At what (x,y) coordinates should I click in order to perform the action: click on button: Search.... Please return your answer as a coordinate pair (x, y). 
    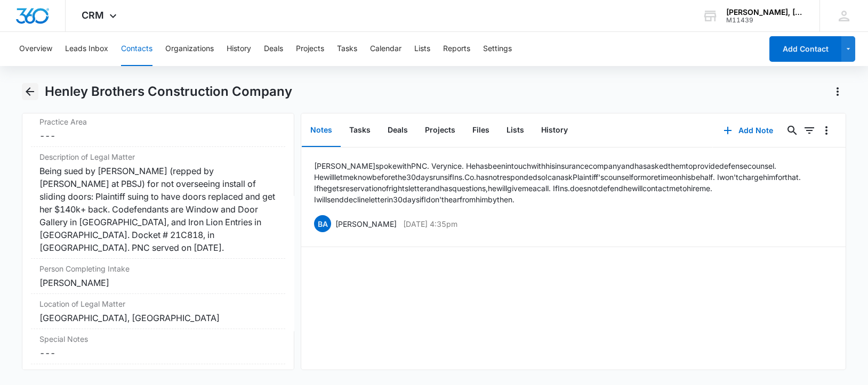
    Looking at the image, I should click on (792, 130).